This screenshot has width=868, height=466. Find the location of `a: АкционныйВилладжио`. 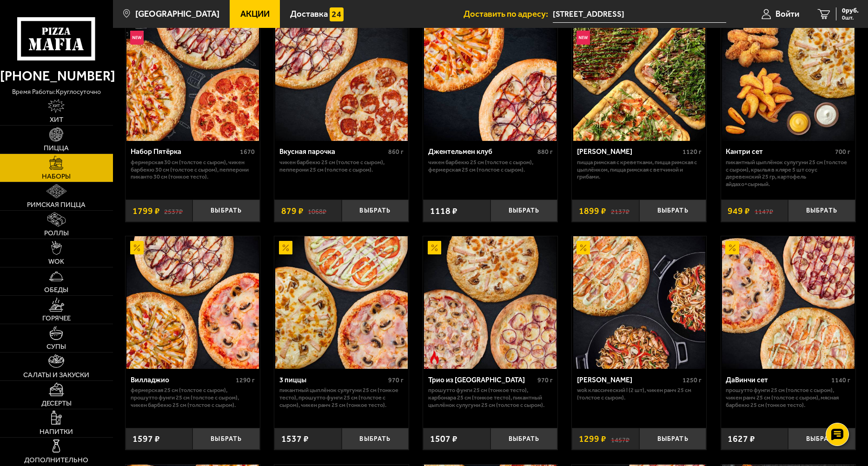

a: АкционныйВилладжио is located at coordinates (192, 303).